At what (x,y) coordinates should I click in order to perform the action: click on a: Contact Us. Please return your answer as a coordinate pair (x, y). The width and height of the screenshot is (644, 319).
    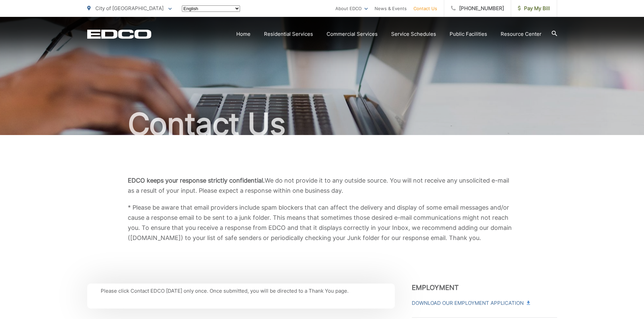
    Looking at the image, I should click on (425, 8).